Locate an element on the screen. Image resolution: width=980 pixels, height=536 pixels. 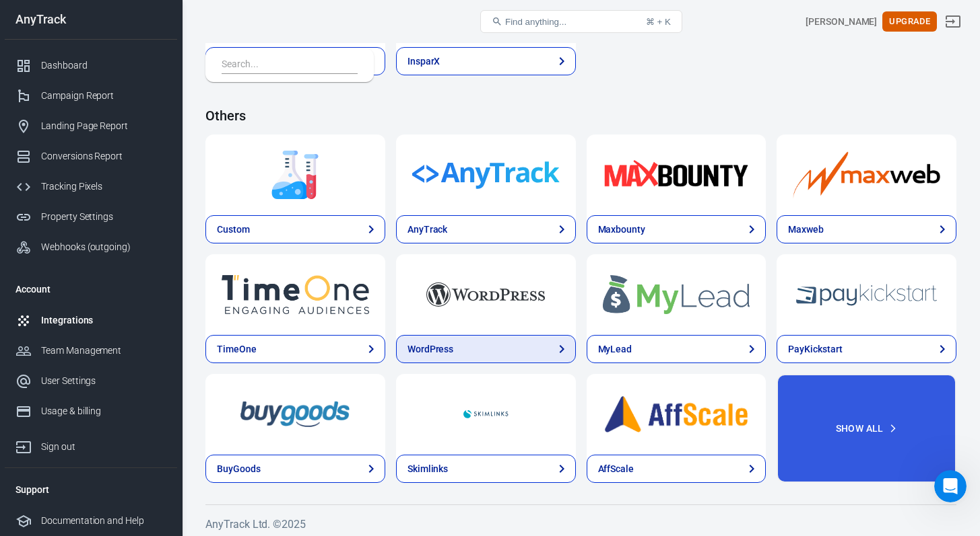
a: Usage & billing is located at coordinates (91, 411).